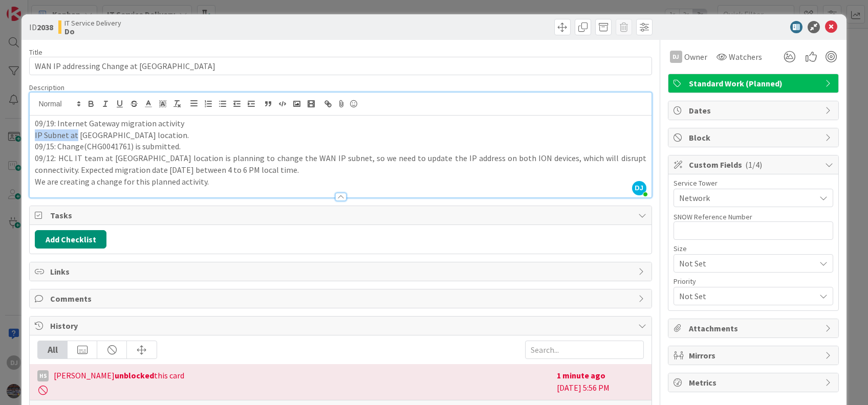 The width and height of the screenshot is (868, 405). Describe the element at coordinates (713, 217) in the screenshot. I see `label: SNOW Reference Number` at that location.